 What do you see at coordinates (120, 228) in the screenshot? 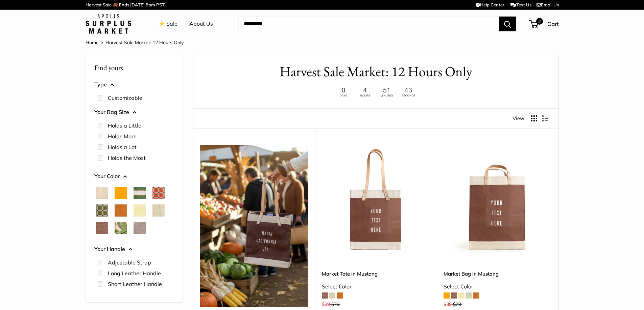
I see `button: Palm Leaf` at bounding box center [120, 228].